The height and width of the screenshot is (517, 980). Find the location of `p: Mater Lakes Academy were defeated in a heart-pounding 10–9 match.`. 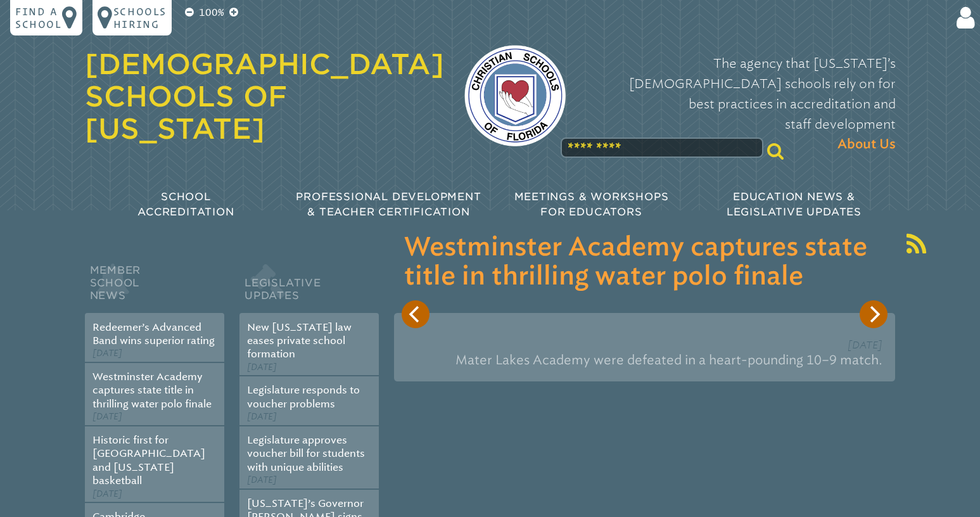

p: Mater Lakes Academy were defeated in a heart-pounding 10–9 match. is located at coordinates (644, 360).